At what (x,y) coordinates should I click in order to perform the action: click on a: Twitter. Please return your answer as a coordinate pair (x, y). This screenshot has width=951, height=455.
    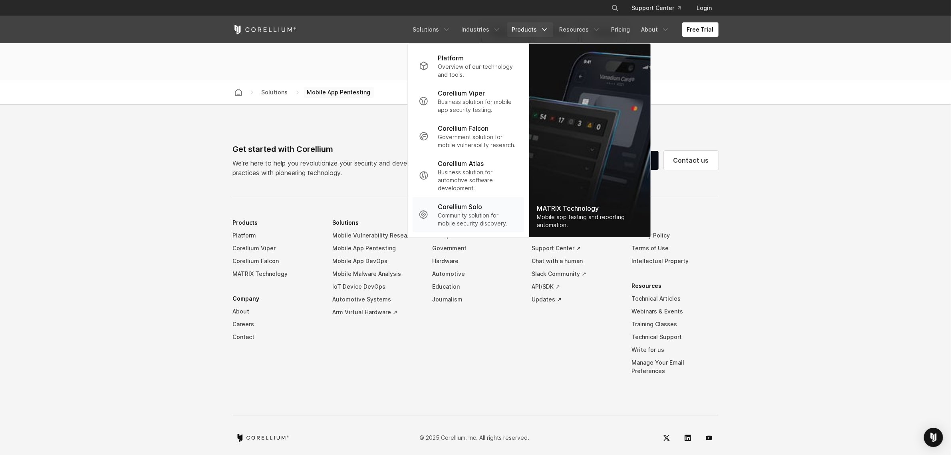
    Looking at the image, I should click on (667, 437).